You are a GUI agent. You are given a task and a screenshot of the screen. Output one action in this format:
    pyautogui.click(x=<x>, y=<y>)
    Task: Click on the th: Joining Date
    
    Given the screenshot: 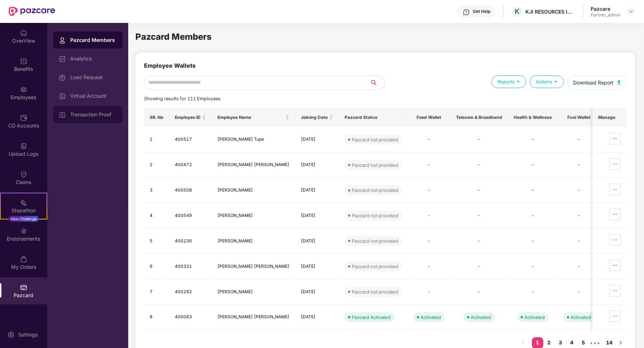 What is the action you would take?
    pyautogui.click(x=317, y=117)
    